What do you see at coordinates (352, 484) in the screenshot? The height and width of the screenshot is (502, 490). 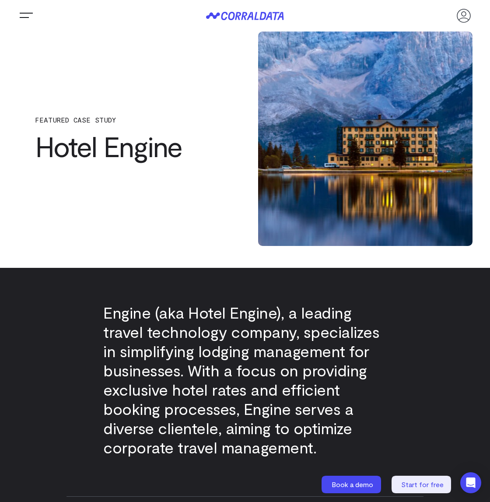 I see `span: Book a demo` at bounding box center [352, 484].